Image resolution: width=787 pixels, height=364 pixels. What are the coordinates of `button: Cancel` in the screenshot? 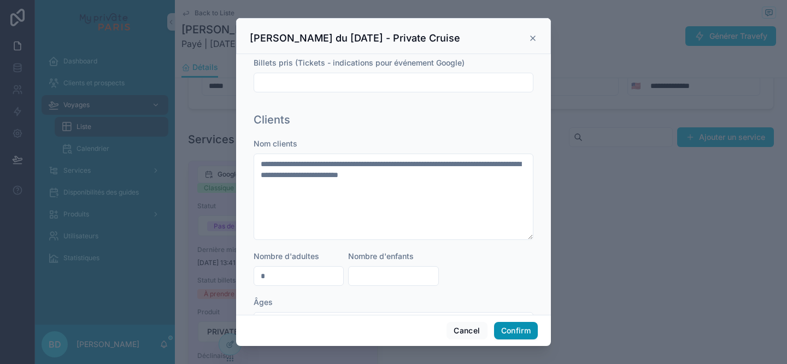 It's located at (467, 331).